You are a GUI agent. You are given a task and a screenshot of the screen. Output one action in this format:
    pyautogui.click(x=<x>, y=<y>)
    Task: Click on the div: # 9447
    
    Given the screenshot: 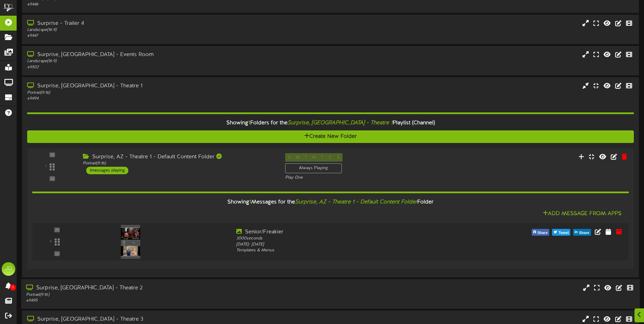 What is the action you would take?
    pyautogui.click(x=150, y=36)
    